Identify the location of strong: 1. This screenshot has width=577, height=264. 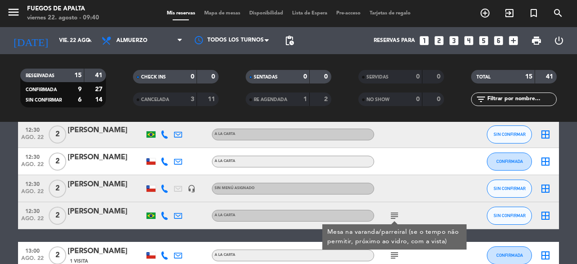
(305, 99).